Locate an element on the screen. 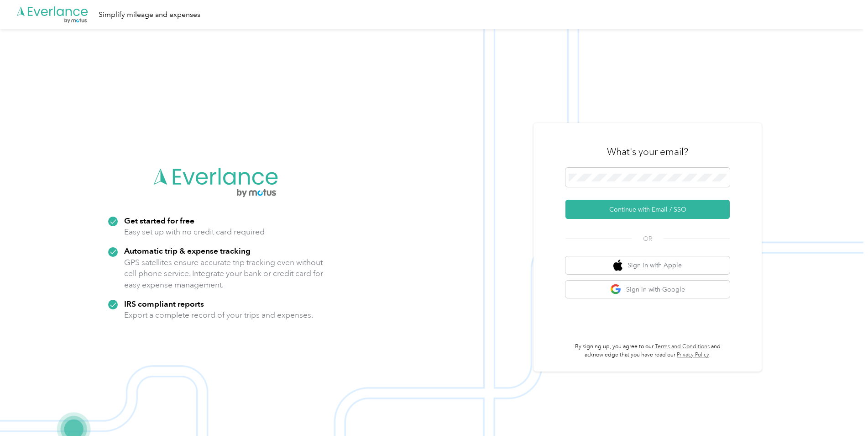  img: google logo is located at coordinates (616, 289).